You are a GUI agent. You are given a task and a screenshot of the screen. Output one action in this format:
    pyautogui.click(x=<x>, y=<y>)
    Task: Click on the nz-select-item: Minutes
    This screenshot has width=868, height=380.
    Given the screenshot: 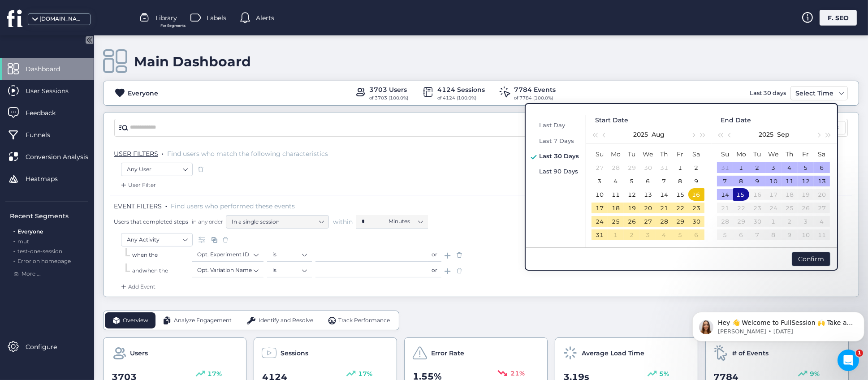 What is the action you would take?
    pyautogui.click(x=406, y=221)
    